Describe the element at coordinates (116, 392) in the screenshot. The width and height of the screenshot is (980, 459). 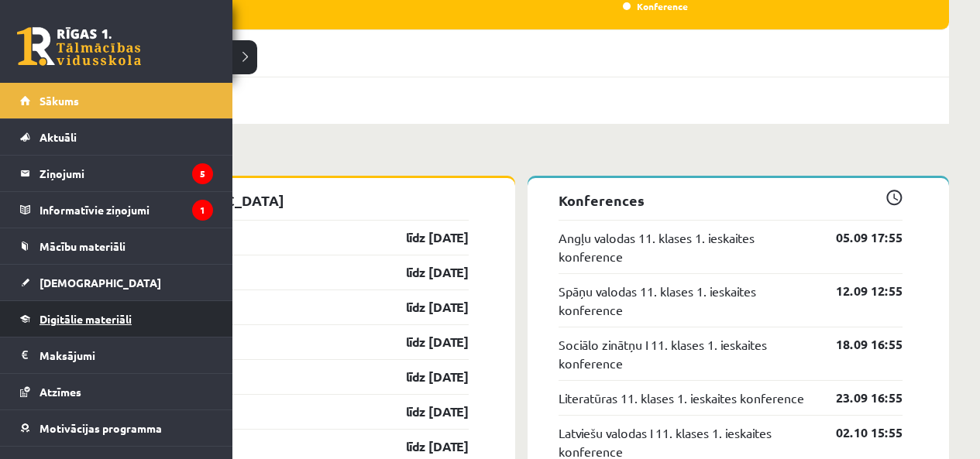
I see `a: Atzīmes` at that location.